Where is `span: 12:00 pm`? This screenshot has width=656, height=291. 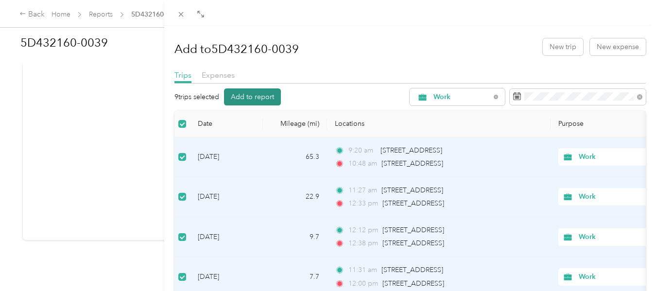 span: 12:00 pm is located at coordinates (363, 284).